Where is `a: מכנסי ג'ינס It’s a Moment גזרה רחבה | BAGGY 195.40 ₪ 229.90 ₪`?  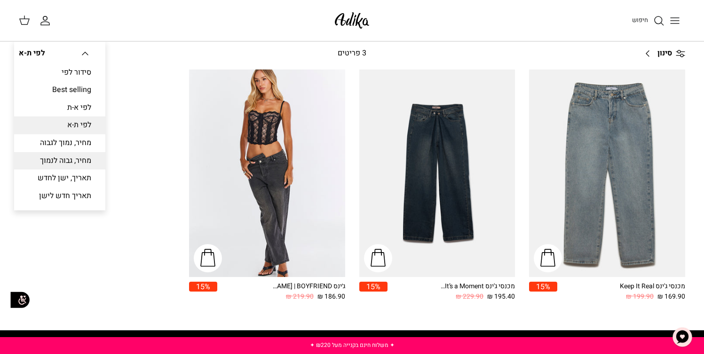
a: מכנסי ג'ינס It’s a Moment גזרה רחבה | BAGGY 195.40 ₪ 229.90 ₪ is located at coordinates (451, 292).